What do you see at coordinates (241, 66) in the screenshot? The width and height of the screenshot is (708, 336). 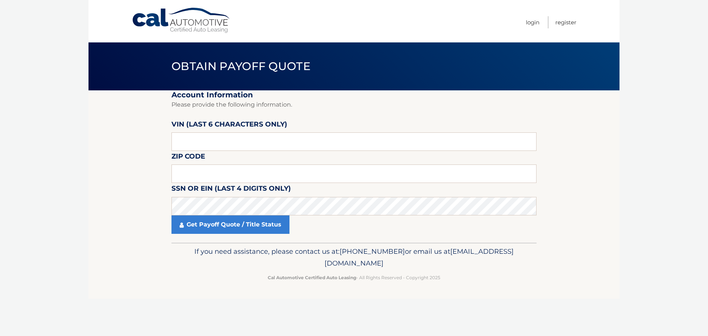 I see `span: Obtain Payoff Quote` at bounding box center [241, 66].